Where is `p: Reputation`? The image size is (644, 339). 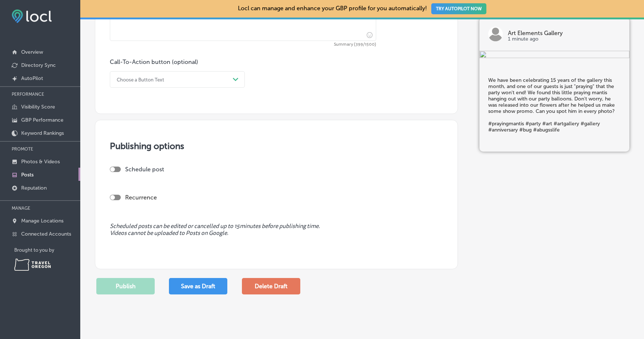 p: Reputation is located at coordinates (34, 188).